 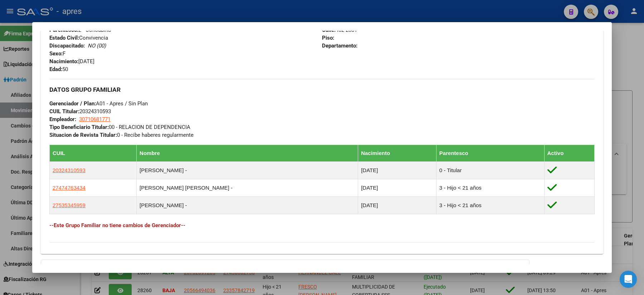 I want to click on span: A01 - Apres / Sin Plan, so click(x=98, y=104).